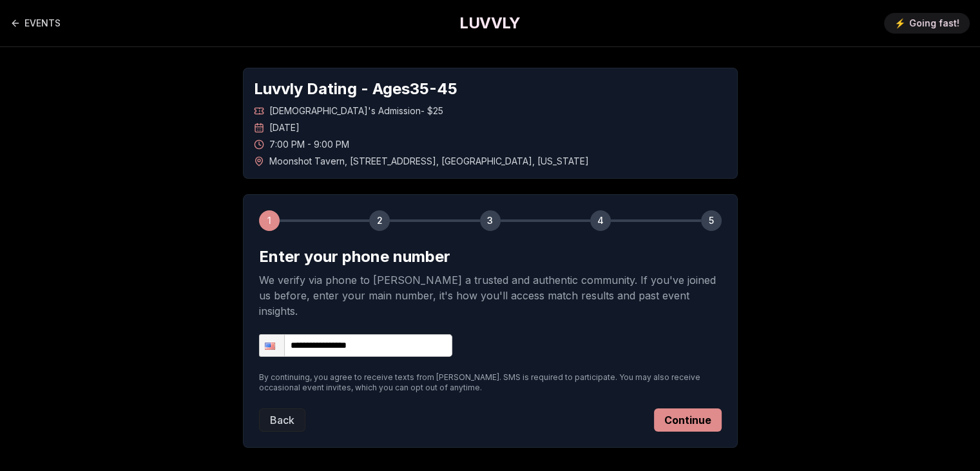 Image resolution: width=980 pixels, height=471 pixels. What do you see at coordinates (35, 23) in the screenshot?
I see `a: Back to events` at bounding box center [35, 23].